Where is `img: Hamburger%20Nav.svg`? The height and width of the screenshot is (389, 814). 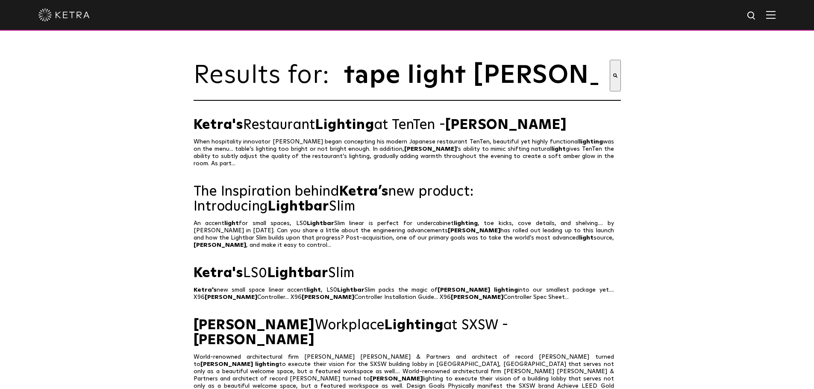
img: Hamburger%20Nav.svg is located at coordinates (771, 15).